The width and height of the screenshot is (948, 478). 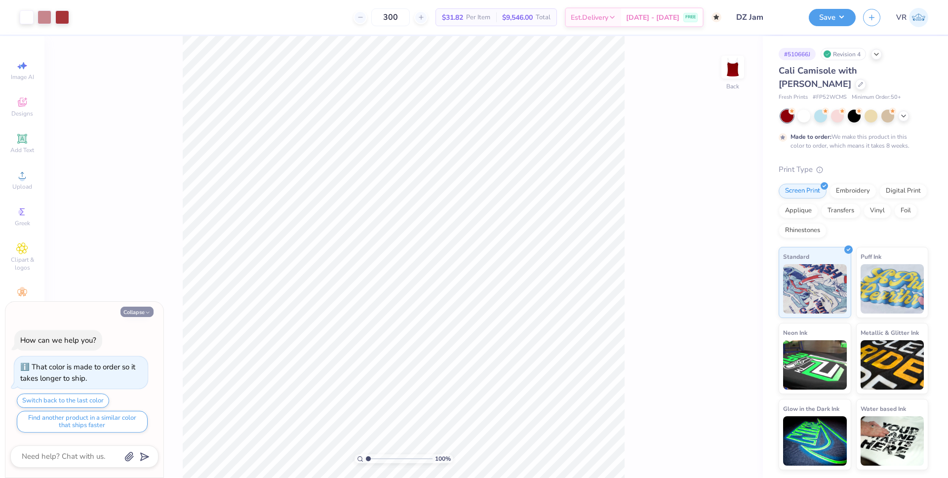 What do you see at coordinates (903, 191) in the screenshot?
I see `div: Digital Print` at bounding box center [903, 191].